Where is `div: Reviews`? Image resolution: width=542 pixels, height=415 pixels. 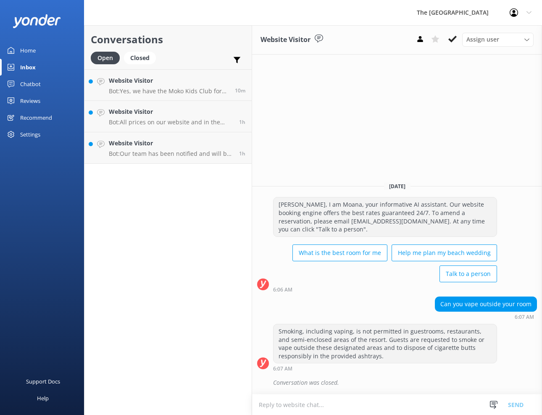 div: Reviews is located at coordinates (30, 101).